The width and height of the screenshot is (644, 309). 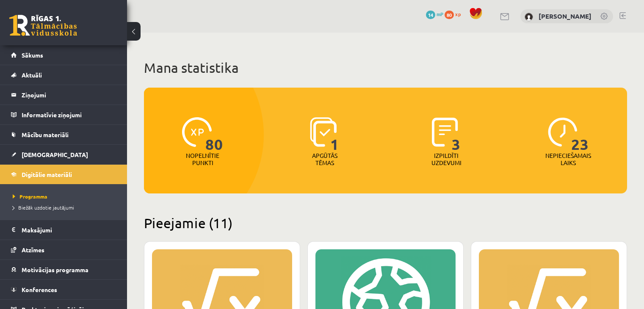 I want to click on a: Mācību materiāli, so click(x=63, y=135).